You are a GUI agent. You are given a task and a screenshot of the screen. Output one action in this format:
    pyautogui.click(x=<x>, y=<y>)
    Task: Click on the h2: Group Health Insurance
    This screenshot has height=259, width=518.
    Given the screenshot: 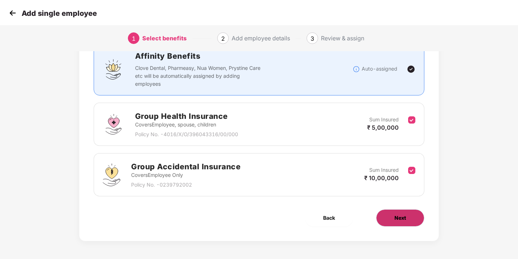 What is the action you would take?
    pyautogui.click(x=187, y=116)
    